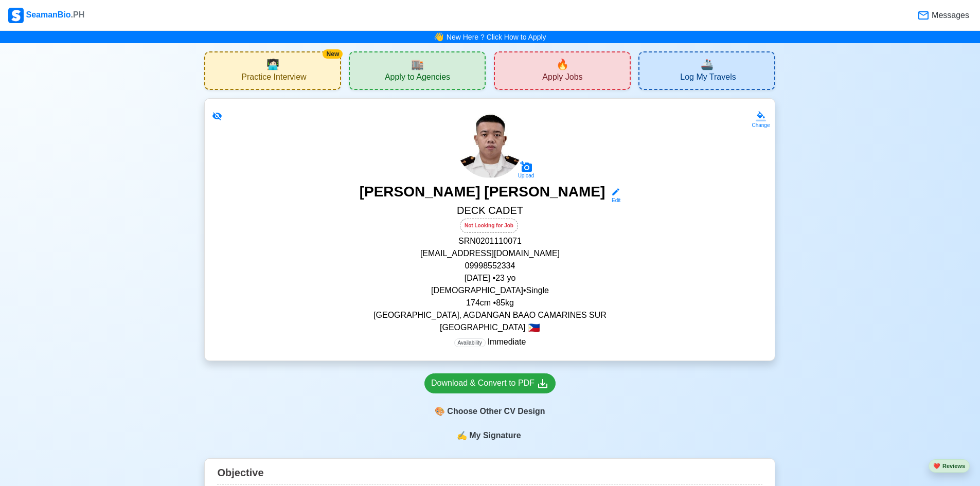 The width and height of the screenshot is (980, 486). Describe the element at coordinates (562, 78) in the screenshot. I see `span: Apply Jobs` at that location.